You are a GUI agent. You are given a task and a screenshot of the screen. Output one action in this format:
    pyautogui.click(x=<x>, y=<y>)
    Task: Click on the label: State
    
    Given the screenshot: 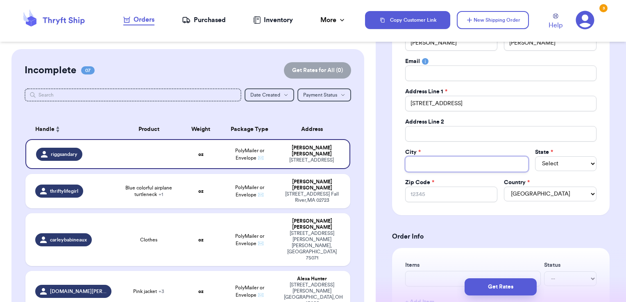 What is the action you would take?
    pyautogui.click(x=544, y=152)
    